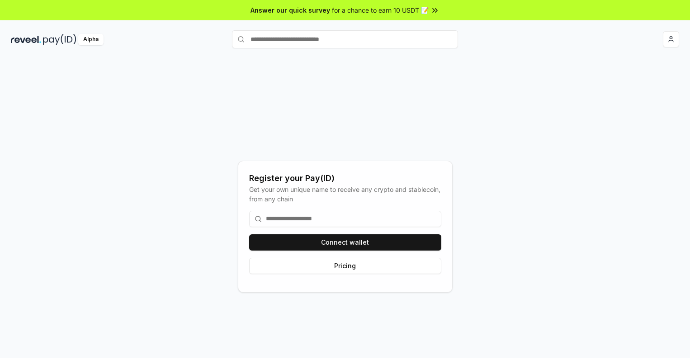  I want to click on span: Answer our quick survey, so click(290, 10).